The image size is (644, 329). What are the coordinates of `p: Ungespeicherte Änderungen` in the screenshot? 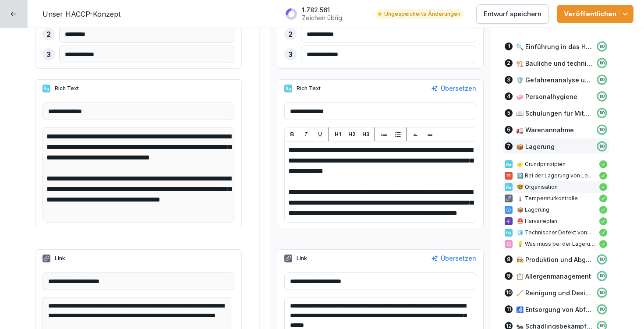 It's located at (423, 14).